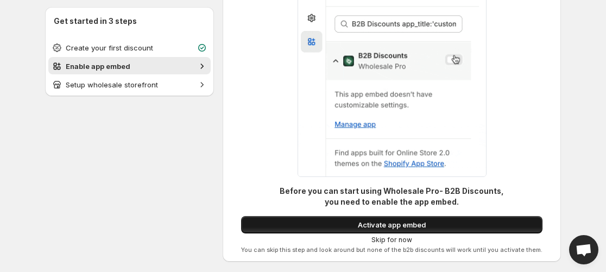  I want to click on p: Before you can start using Wholesale Pro- B2B Discounts, you need to enable the app embed., so click(392, 197).